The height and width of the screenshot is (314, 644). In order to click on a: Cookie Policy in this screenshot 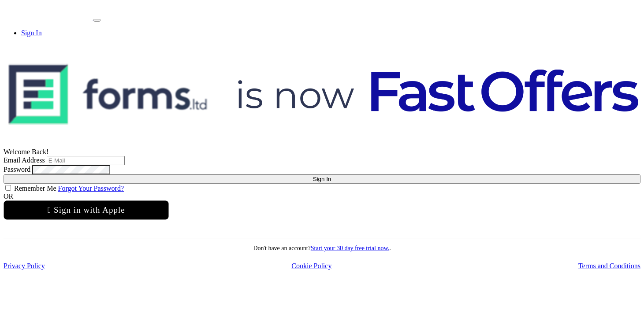, I will do `click(311, 266)`.